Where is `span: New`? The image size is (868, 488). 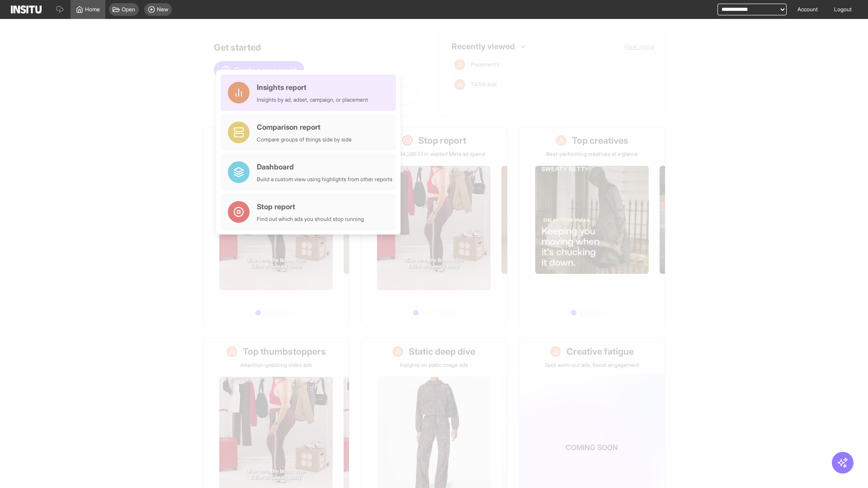
span: New is located at coordinates (162, 10).